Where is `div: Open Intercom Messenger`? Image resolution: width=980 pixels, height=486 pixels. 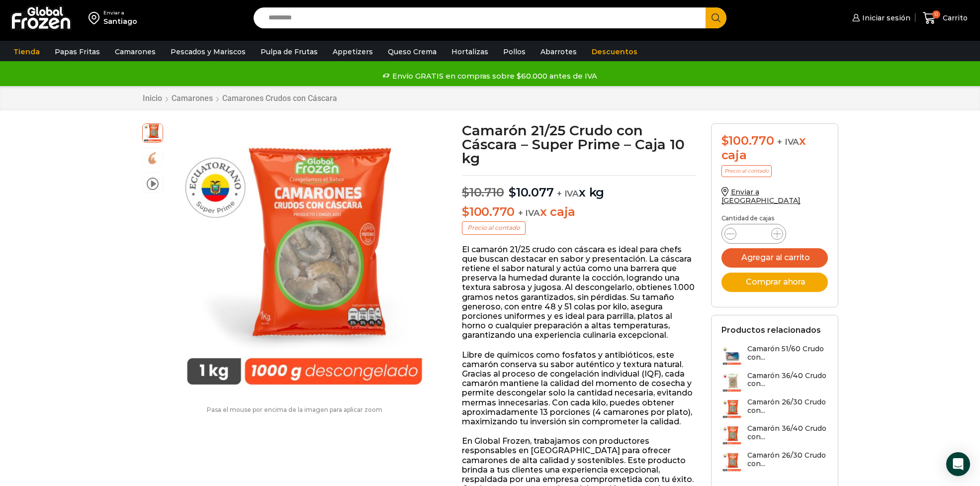
div: Open Intercom Messenger is located at coordinates (958, 464).